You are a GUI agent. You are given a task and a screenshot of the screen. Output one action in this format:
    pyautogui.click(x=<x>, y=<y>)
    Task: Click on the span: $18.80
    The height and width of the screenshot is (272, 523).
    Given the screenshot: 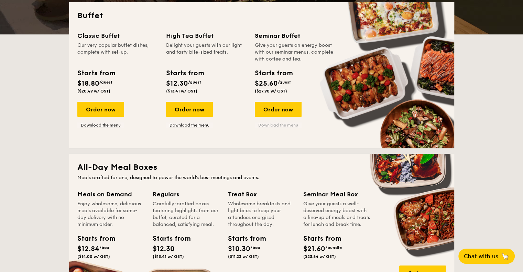 What is the action you would take?
    pyautogui.click(x=88, y=84)
    